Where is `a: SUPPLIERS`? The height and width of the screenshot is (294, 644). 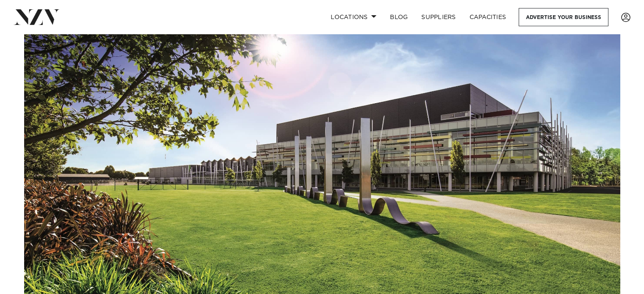
a: SUPPLIERS is located at coordinates (438, 17).